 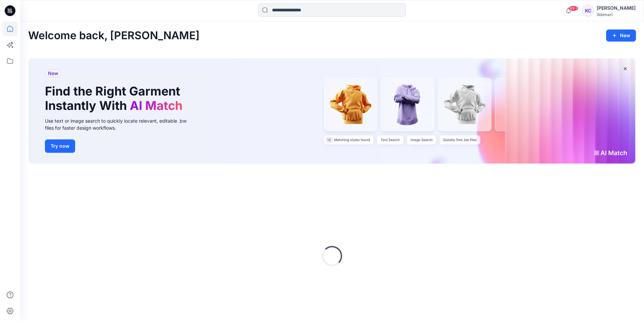 What do you see at coordinates (616, 14) in the screenshot?
I see `div: Walmart` at bounding box center [616, 14].